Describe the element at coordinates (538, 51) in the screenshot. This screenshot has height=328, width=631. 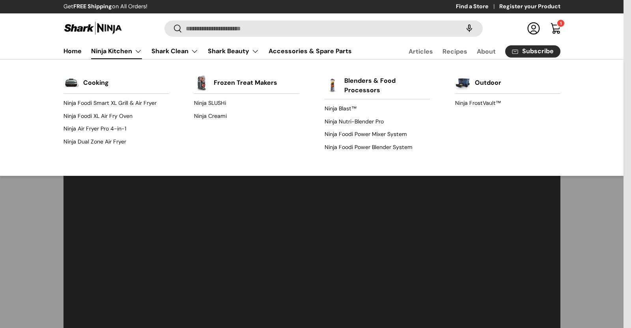
I see `span: Subscribe` at that location.